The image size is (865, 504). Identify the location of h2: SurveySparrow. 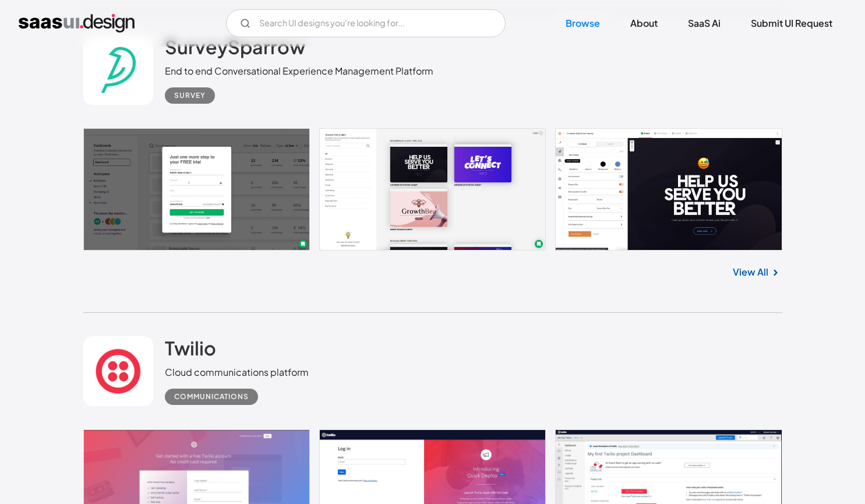
(234, 46).